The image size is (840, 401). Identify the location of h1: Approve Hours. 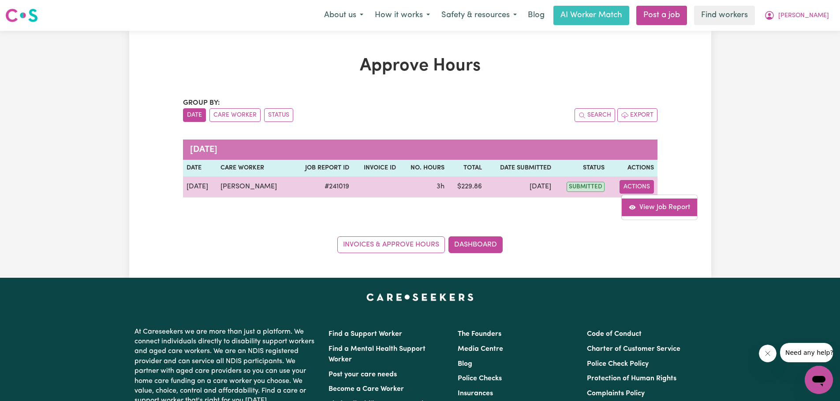
(420, 66).